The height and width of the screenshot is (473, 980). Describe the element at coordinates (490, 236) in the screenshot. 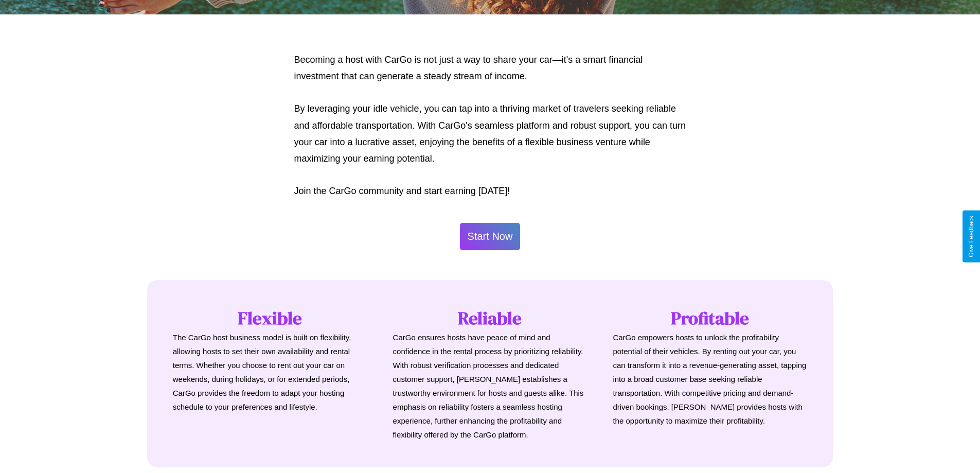

I see `button: Start Now` at that location.